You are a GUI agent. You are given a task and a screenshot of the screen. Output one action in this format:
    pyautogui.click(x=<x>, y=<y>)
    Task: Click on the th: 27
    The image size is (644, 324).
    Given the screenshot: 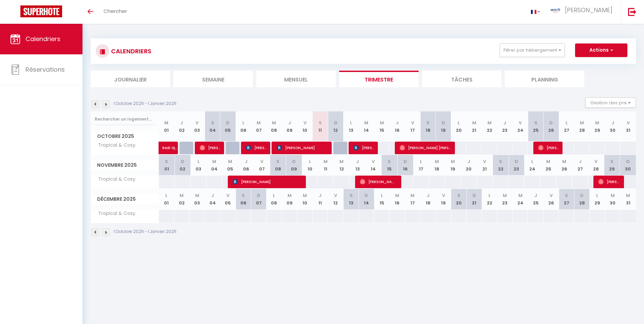 What is the action you would take?
    pyautogui.click(x=580, y=165)
    